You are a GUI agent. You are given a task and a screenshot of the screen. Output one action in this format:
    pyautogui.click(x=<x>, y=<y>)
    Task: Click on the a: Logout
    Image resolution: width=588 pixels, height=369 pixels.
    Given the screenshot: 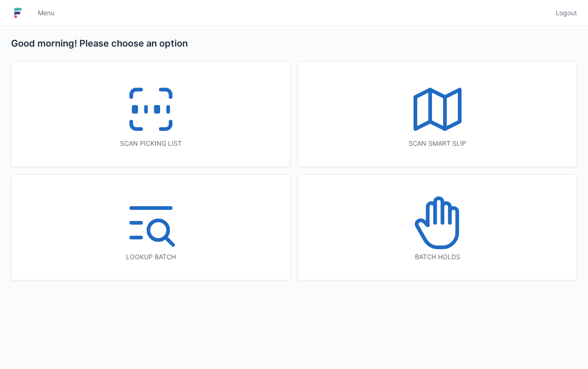 What is the action you would take?
    pyautogui.click(x=564, y=13)
    